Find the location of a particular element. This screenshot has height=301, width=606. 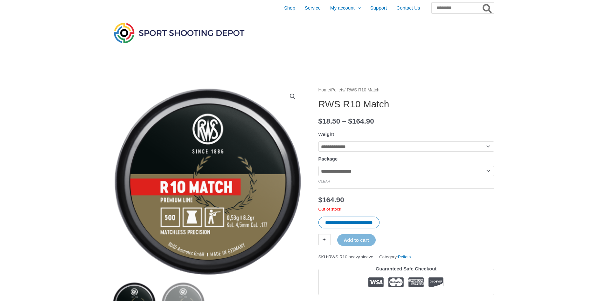

img: RWS R10 Match is located at coordinates (208, 181).